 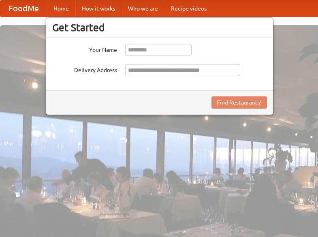 What do you see at coordinates (61, 8) in the screenshot?
I see `a: Home` at bounding box center [61, 8].